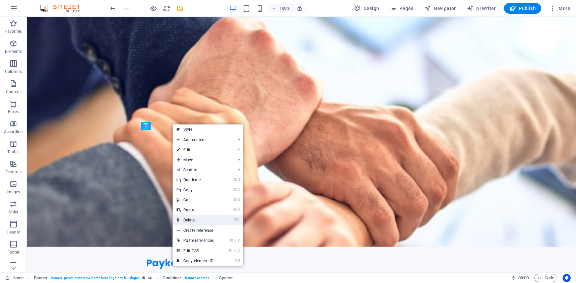 The height and width of the screenshot is (283, 576). What do you see at coordinates (166, 8) in the screenshot?
I see `i: Reload page` at bounding box center [166, 8].